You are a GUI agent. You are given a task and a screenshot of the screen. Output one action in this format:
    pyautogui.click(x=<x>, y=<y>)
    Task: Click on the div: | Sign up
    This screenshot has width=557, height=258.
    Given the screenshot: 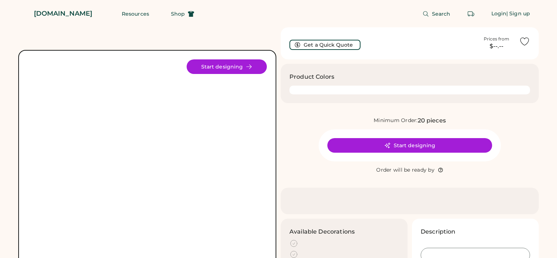 What is the action you would take?
    pyautogui.click(x=518, y=14)
    